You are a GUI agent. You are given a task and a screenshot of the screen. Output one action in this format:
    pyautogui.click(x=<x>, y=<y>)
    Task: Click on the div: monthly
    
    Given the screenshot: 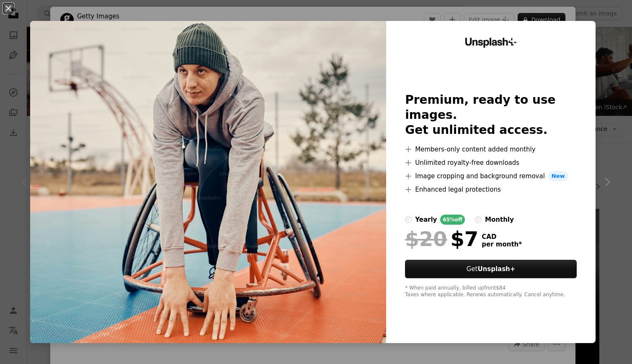 What is the action you would take?
    pyautogui.click(x=499, y=220)
    